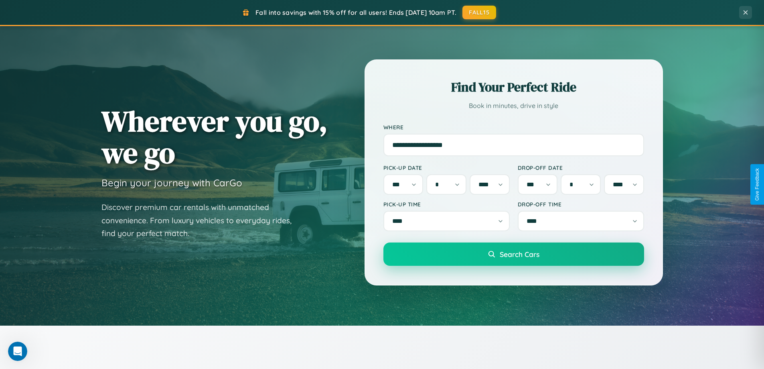 This screenshot has height=369, width=764. Describe the element at coordinates (519, 254) in the screenshot. I see `span: Search Cars` at that location.